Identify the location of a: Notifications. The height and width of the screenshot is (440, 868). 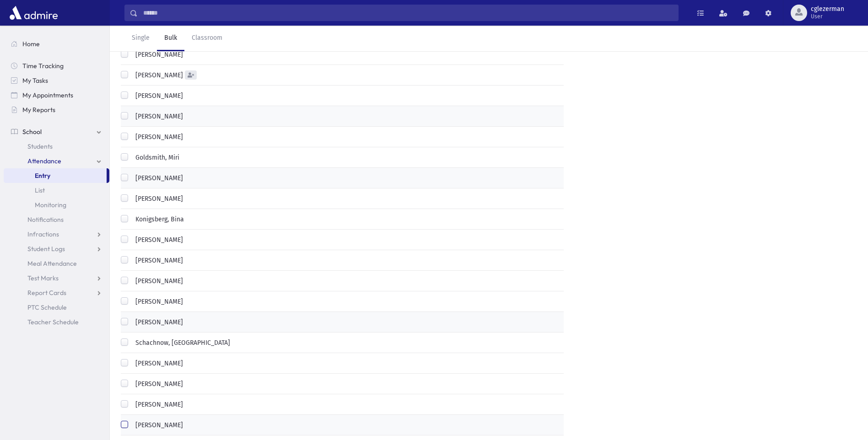
(56, 219).